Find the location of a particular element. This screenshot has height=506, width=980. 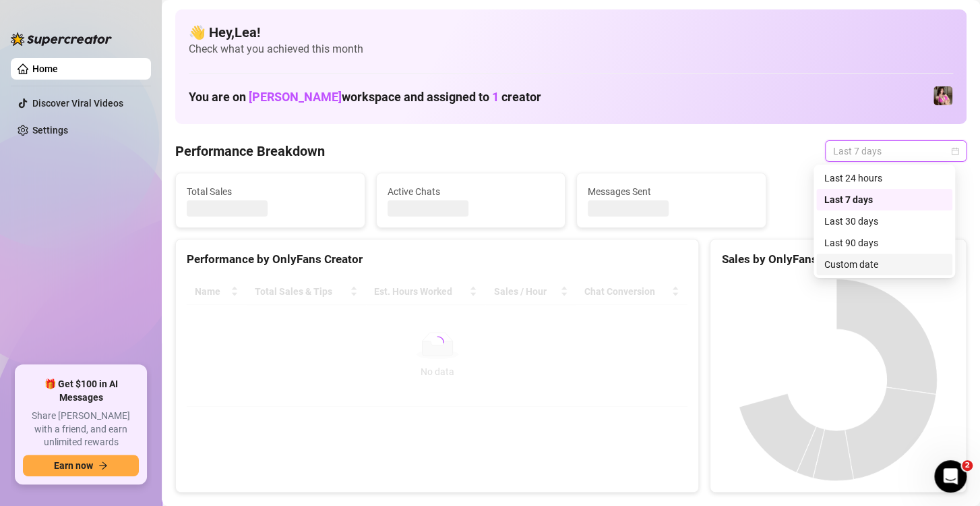

span: Earn now is located at coordinates (73, 465).